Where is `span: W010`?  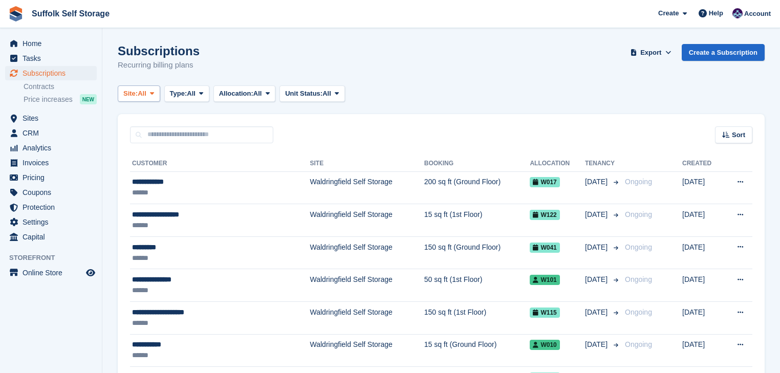 span: W010 is located at coordinates (545, 345).